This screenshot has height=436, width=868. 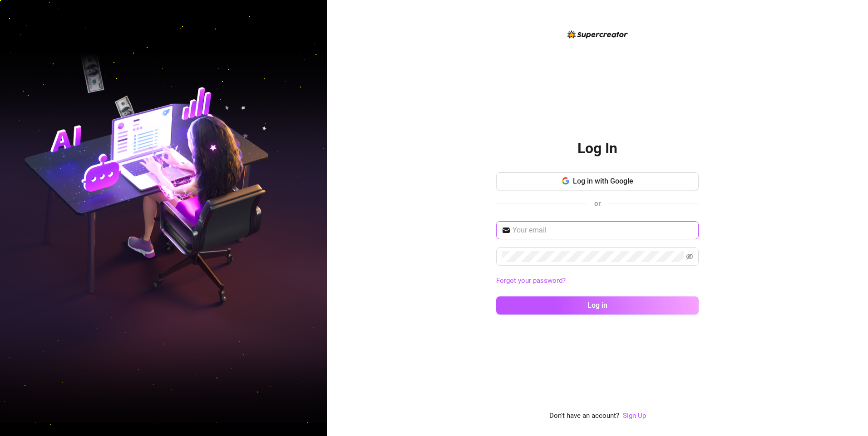 I want to click on img: logo-BBDzfeDw.svg, so click(x=598, y=35).